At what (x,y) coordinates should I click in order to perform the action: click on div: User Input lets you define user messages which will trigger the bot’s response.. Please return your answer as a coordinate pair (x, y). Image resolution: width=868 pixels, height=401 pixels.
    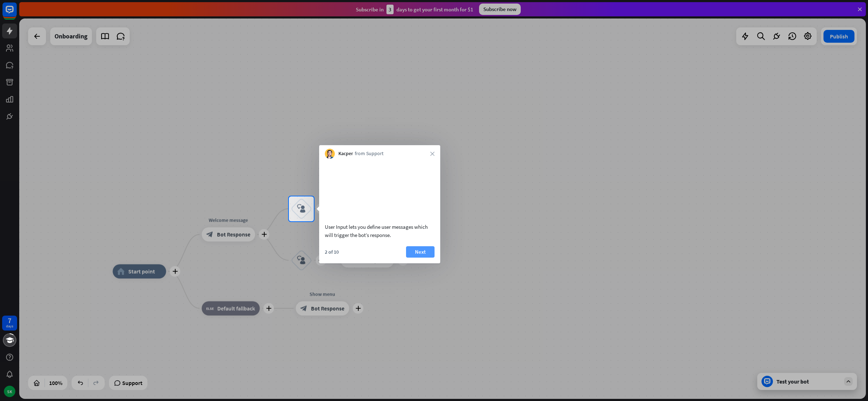
    Looking at the image, I should click on (380, 231).